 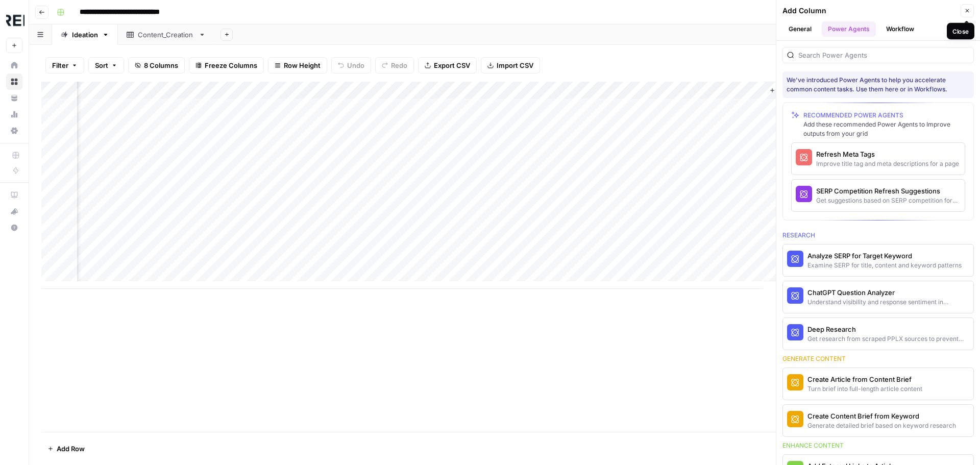 What do you see at coordinates (15, 21) in the screenshot?
I see `img: Threepipe Reply Logo` at bounding box center [15, 21].